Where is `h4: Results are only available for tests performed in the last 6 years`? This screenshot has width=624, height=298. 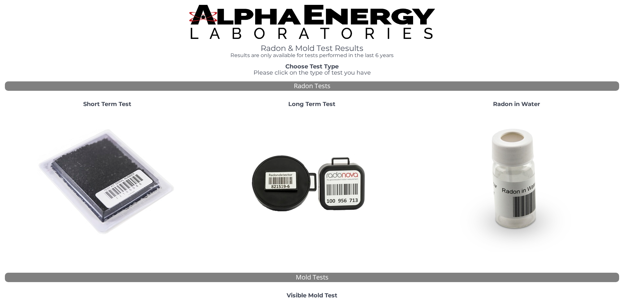
h4: Results are only available for tests performed in the last 6 years is located at coordinates (312, 56).